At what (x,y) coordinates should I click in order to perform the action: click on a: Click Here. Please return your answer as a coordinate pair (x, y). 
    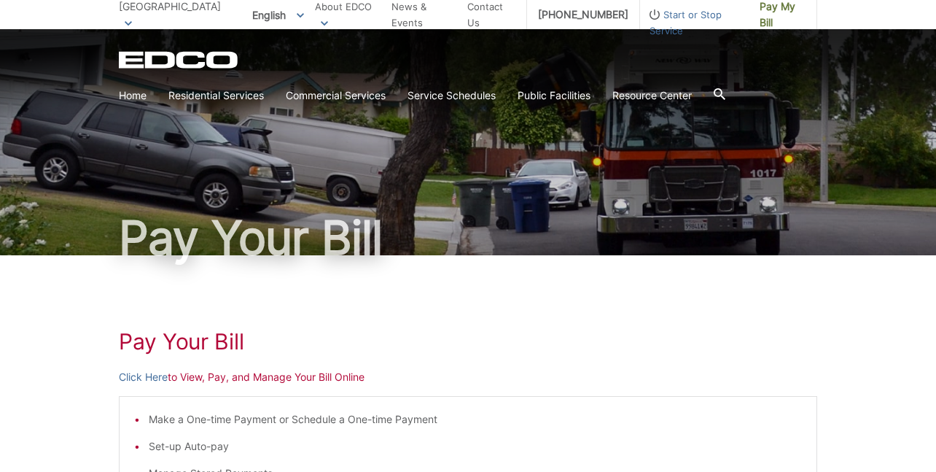
    Looking at the image, I should click on (143, 377).